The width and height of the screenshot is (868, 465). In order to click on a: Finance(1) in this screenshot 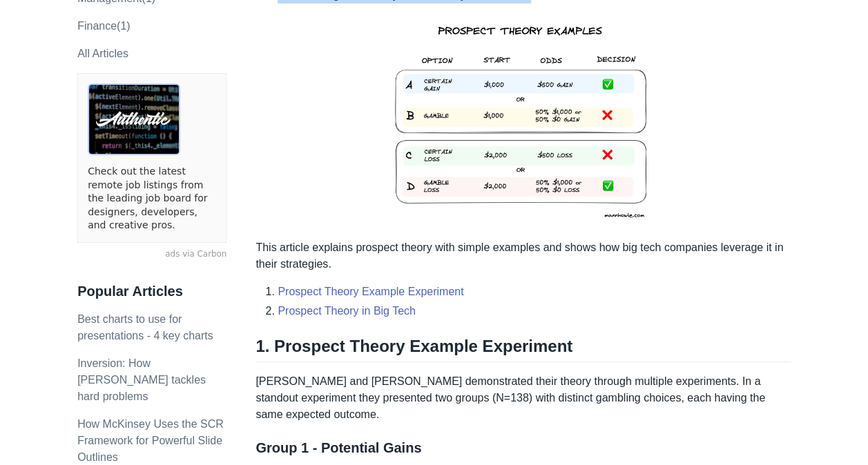, I will do `click(104, 26)`.